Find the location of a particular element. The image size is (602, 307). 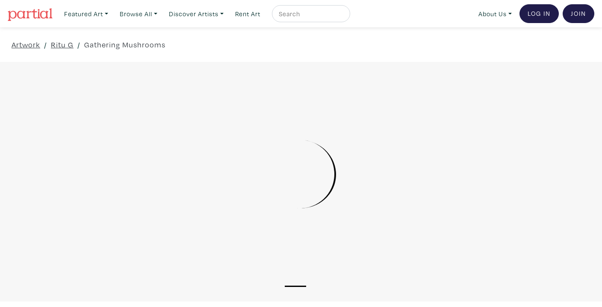

a: Rent Art is located at coordinates (247, 14).